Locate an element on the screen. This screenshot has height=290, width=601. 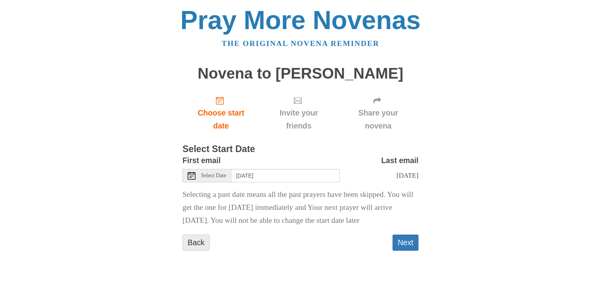
input: Use the arrow keys to pick a date is located at coordinates (285, 176).